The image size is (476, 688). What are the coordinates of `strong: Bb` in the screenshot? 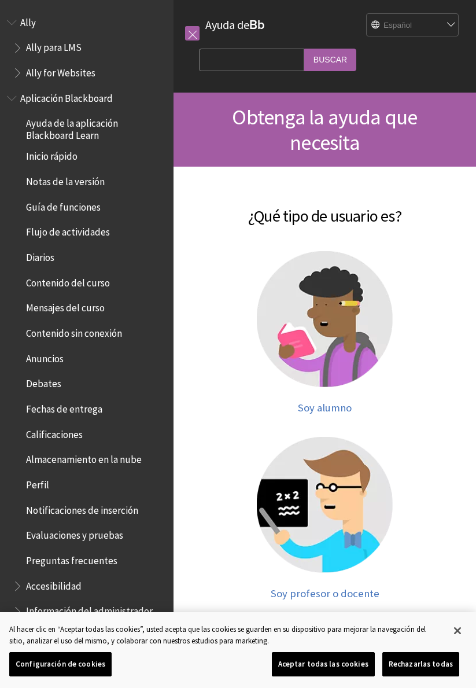 It's located at (257, 25).